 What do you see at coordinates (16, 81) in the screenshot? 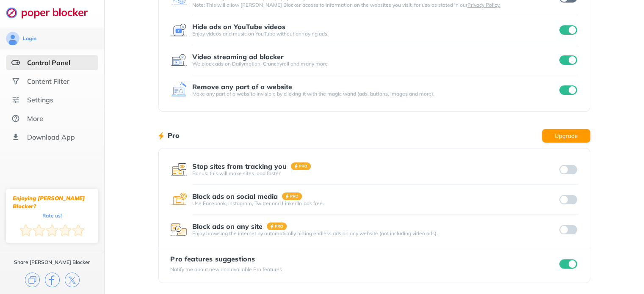
I see `img: social.svg` at bounding box center [16, 81].